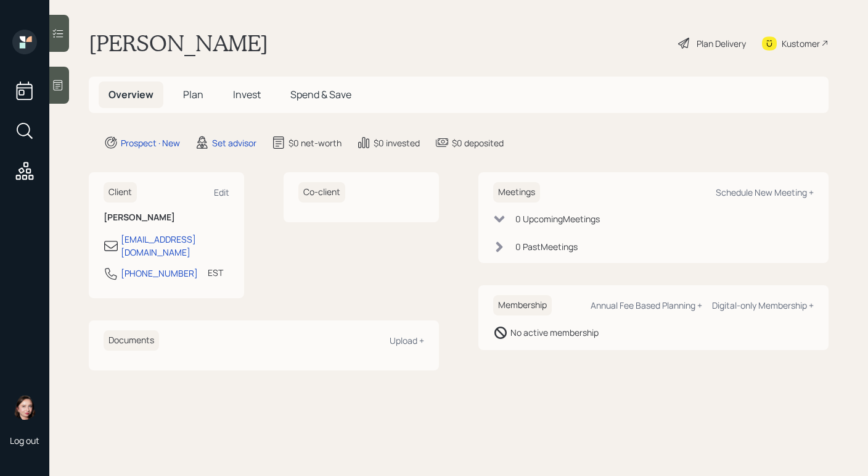 The image size is (868, 476). I want to click on h6: Client, so click(120, 192).